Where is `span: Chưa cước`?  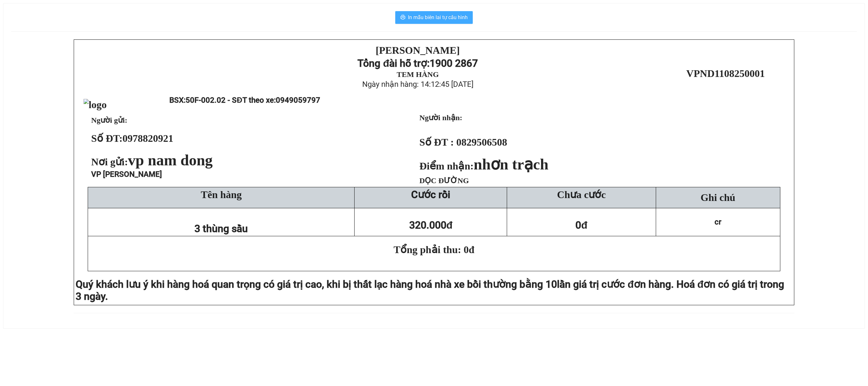
span: Chưa cước is located at coordinates (582, 194).